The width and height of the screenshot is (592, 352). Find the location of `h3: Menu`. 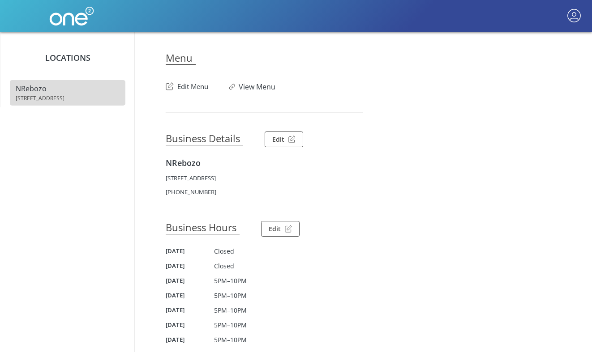

h3: Menu is located at coordinates (180, 58).